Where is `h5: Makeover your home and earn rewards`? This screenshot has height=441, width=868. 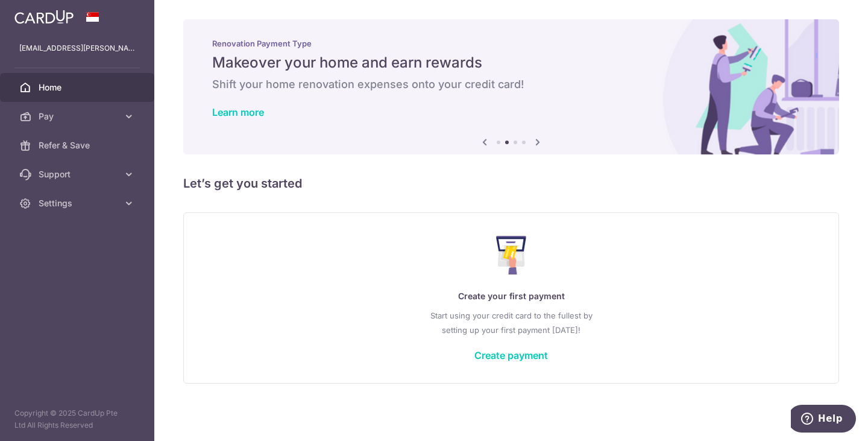
h5: Makeover your home and earn rewards is located at coordinates (512, 62).